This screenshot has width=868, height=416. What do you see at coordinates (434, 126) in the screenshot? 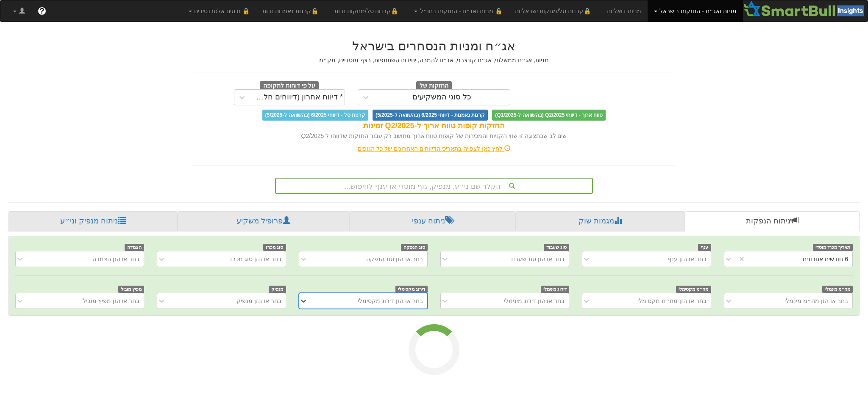
I see `div: החזקות קופות טווח ארוך ל-Q2/2025 זמינות` at bounding box center [434, 126].